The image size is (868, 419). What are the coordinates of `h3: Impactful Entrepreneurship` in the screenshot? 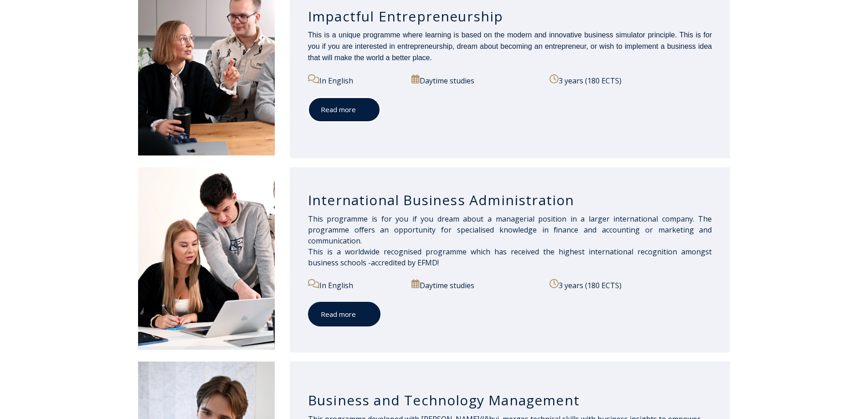 It's located at (510, 16).